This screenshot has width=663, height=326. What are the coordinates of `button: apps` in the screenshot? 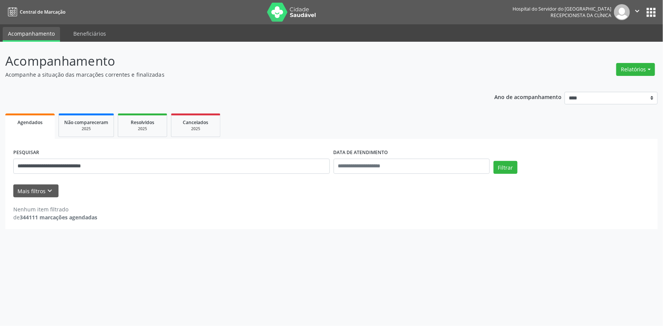 It's located at (650, 12).